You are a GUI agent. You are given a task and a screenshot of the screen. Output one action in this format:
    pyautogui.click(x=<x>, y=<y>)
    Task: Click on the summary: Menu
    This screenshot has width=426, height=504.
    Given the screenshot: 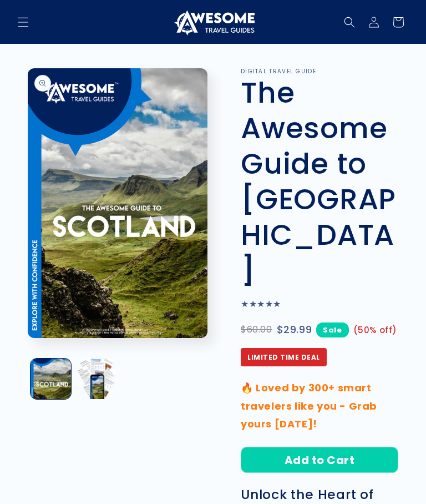 What is the action you would take?
    pyautogui.click(x=23, y=22)
    